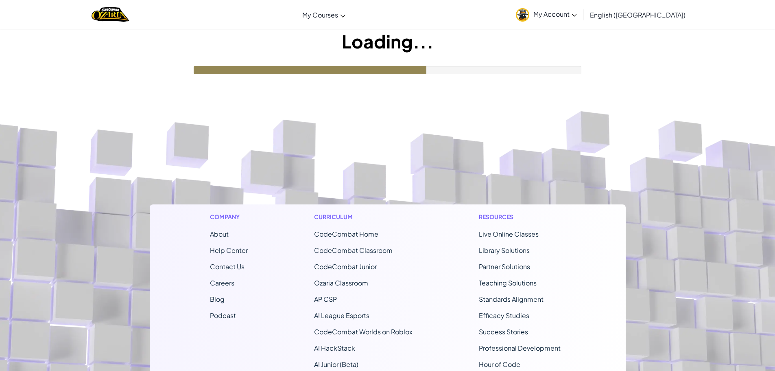 Image resolution: width=775 pixels, height=371 pixels. I want to click on a: Help Center, so click(229, 250).